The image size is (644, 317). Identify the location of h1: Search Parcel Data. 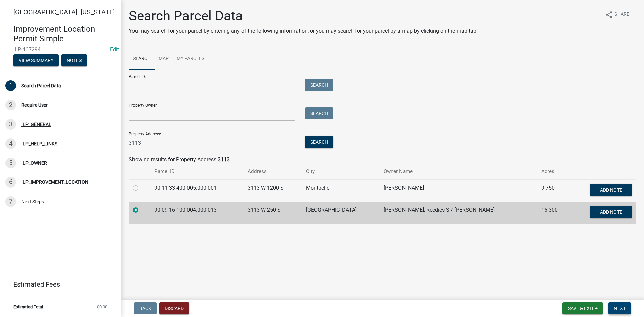
(303, 16).